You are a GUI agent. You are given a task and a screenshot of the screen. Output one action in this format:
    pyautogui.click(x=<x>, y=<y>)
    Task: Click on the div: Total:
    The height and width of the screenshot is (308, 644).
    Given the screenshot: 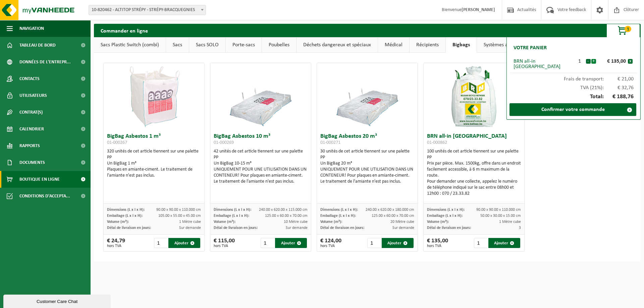 What is the action you would take?
    pyautogui.click(x=573, y=97)
    